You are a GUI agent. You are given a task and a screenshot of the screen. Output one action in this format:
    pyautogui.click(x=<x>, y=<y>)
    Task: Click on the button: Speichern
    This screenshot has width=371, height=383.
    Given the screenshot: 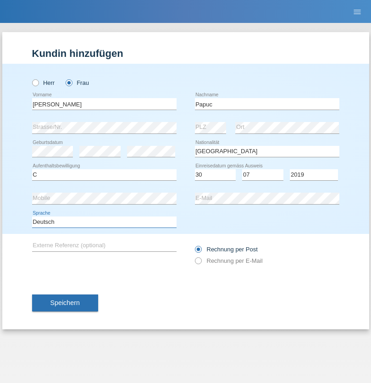 What is the action you would take?
    pyautogui.click(x=65, y=303)
    